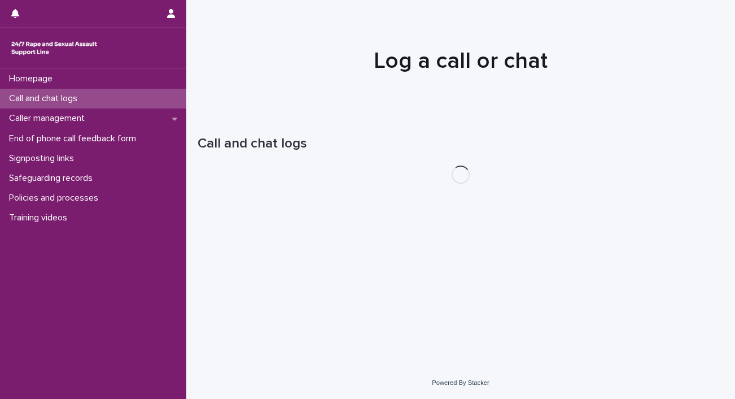 This screenshot has width=735, height=399. I want to click on img: rhQMoQhaT3yELyF149Cw, so click(54, 48).